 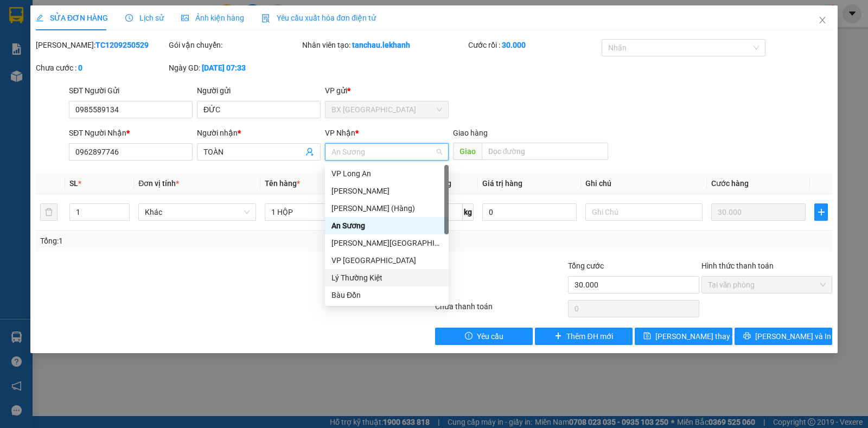 I want to click on button: exclamation-circleYêu cầu, so click(x=484, y=336).